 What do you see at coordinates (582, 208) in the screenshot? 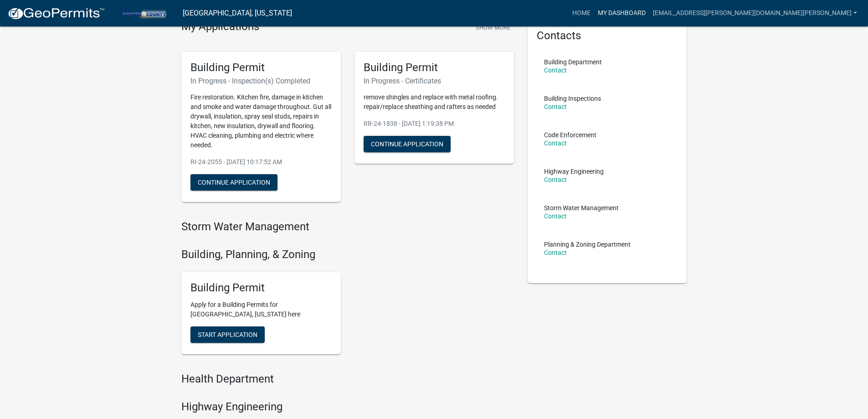
I see `p: Storm Water Management` at bounding box center [582, 208].